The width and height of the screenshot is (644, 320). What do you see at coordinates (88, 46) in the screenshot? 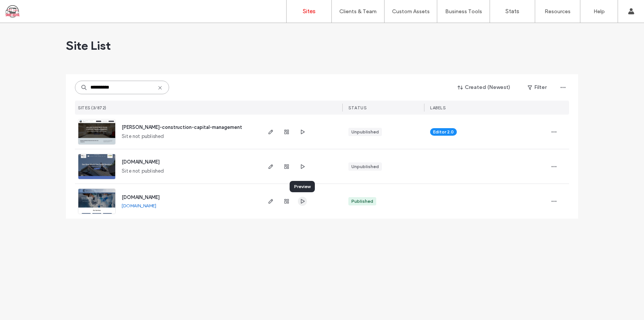
I see `span: Site List` at bounding box center [88, 46].